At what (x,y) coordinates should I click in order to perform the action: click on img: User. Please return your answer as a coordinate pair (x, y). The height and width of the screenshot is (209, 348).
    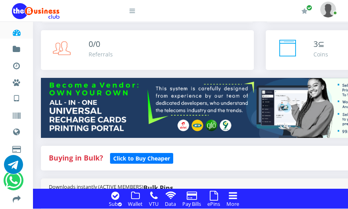
    Looking at the image, I should click on (328, 9).